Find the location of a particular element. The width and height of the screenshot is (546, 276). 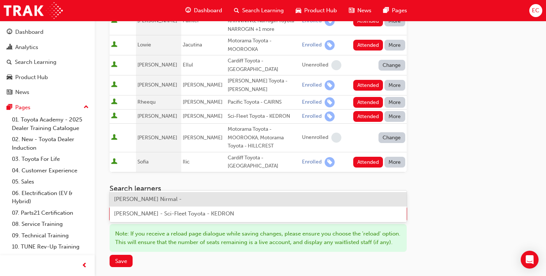

div: News is located at coordinates (22, 92).